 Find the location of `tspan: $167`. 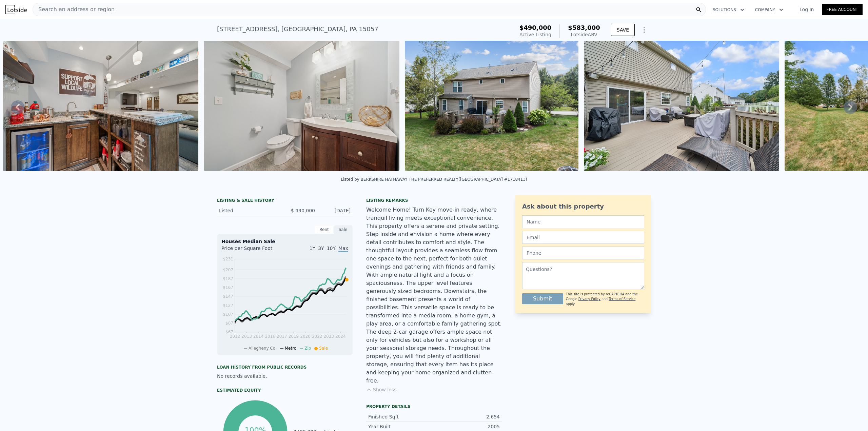

tspan: $167 is located at coordinates (228, 288).